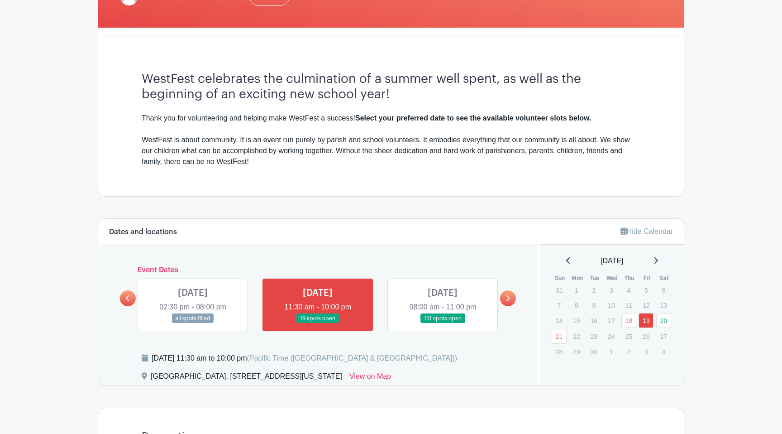  I want to click on p: 15, so click(576, 320).